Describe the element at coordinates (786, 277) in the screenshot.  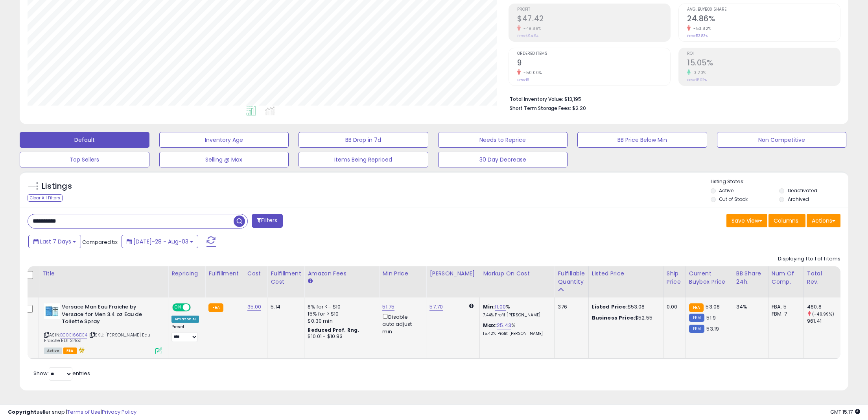
I see `div: Num of Comp.` at that location.